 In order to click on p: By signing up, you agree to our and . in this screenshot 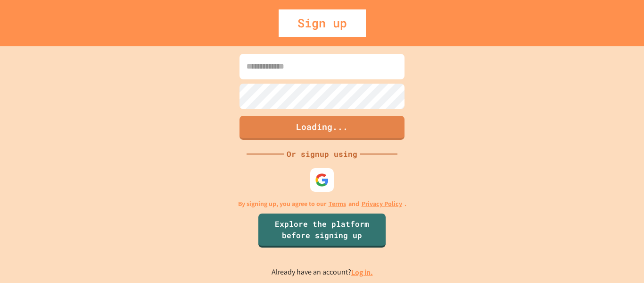, I will do `click(322, 203)`.